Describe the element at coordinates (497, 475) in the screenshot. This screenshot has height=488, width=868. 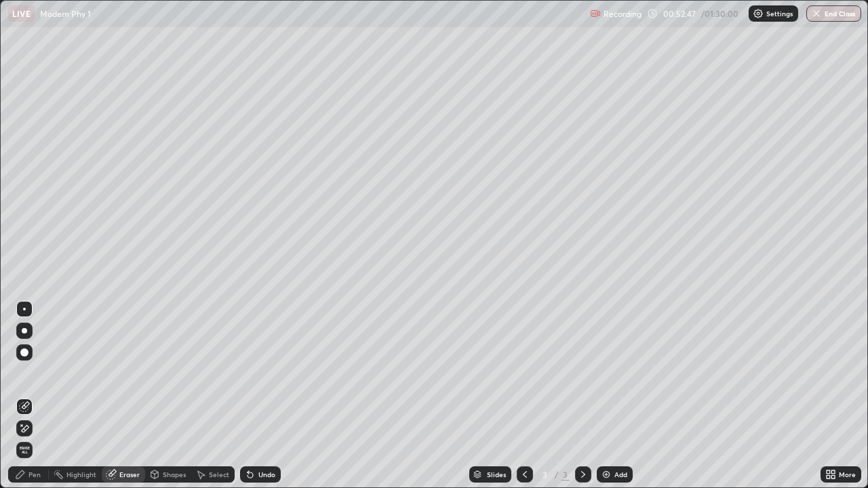
I see `div: Slides` at that location.